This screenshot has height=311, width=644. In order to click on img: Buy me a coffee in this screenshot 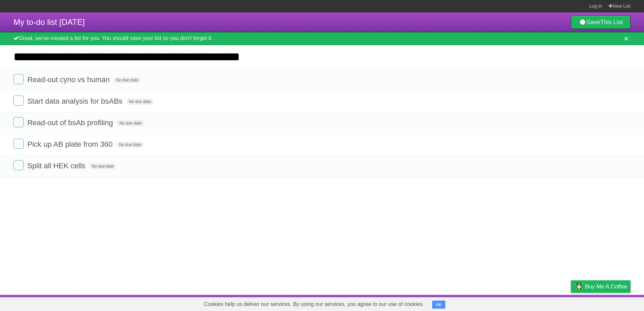, I will do `click(579, 287)`.